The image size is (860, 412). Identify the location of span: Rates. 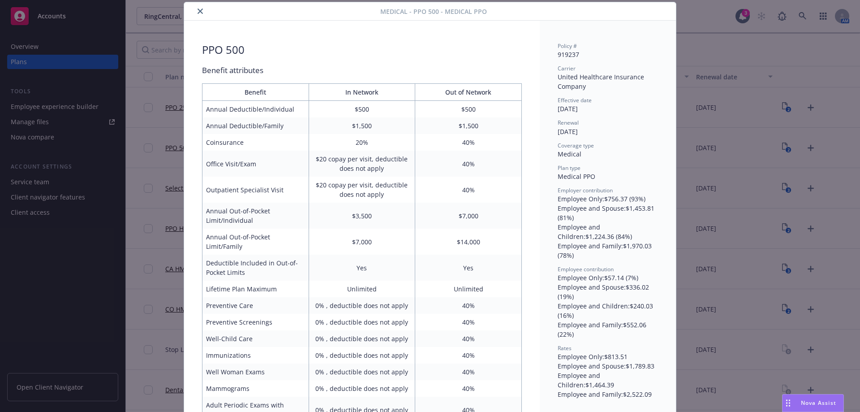
(565, 348).